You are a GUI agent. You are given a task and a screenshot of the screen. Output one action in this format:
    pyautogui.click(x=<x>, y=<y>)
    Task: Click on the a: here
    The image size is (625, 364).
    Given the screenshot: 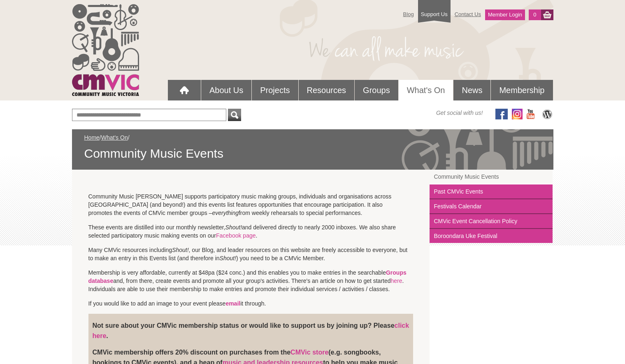 What is the action you would take?
    pyautogui.click(x=397, y=281)
    